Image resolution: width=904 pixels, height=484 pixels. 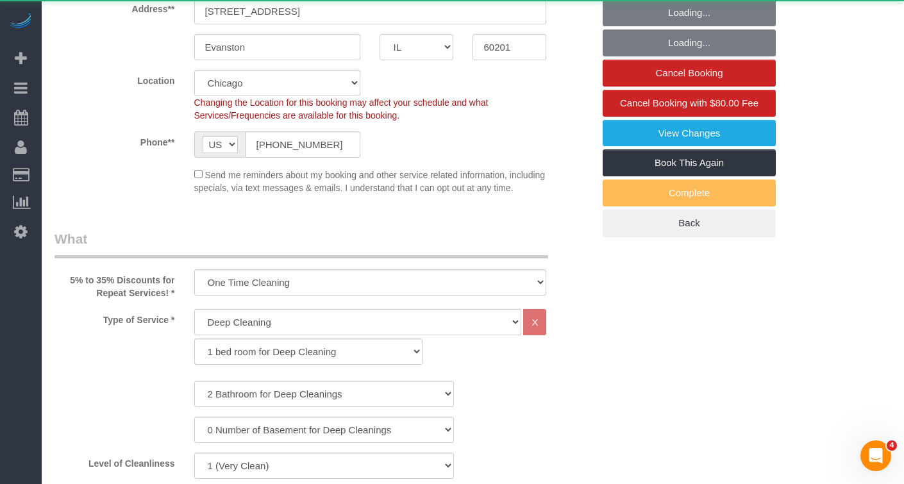 I want to click on label: 5% to 35% Discounts for Repeat Services! *, so click(x=115, y=284).